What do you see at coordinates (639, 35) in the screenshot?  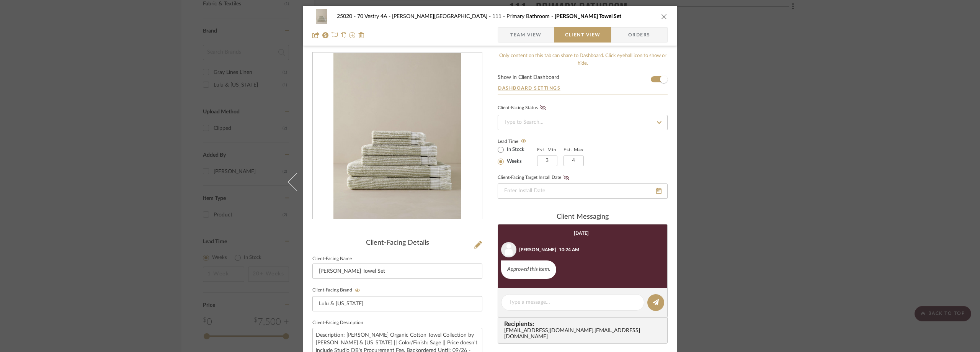 I see `span: Orders` at bounding box center [639, 35].